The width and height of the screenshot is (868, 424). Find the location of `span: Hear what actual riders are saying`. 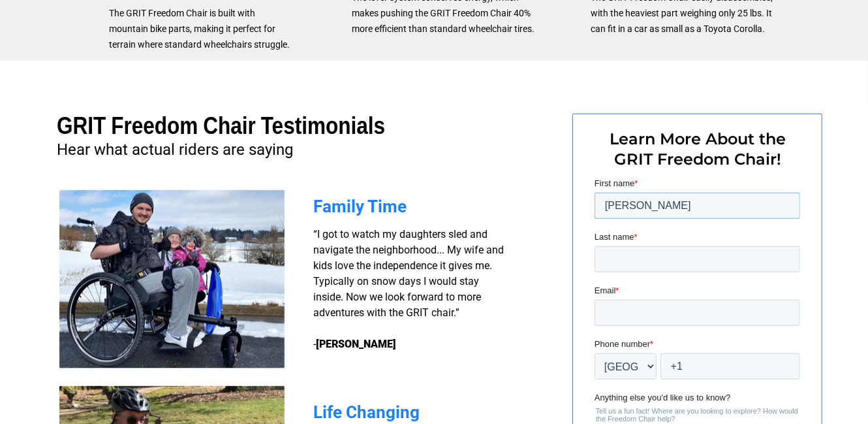

span: Hear what actual riders are saying is located at coordinates (175, 149).